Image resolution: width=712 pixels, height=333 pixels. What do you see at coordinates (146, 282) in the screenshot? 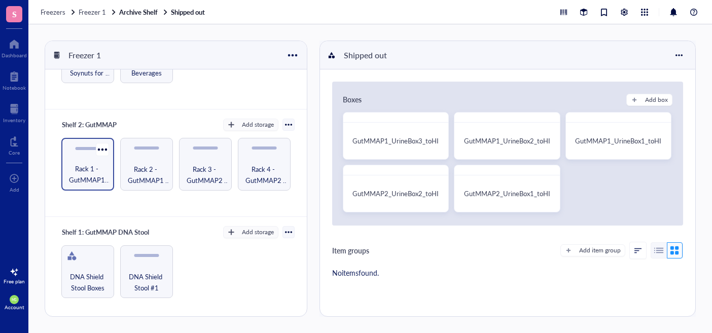
I see `span: DNA Shield Stool #1` at bounding box center [146, 282].